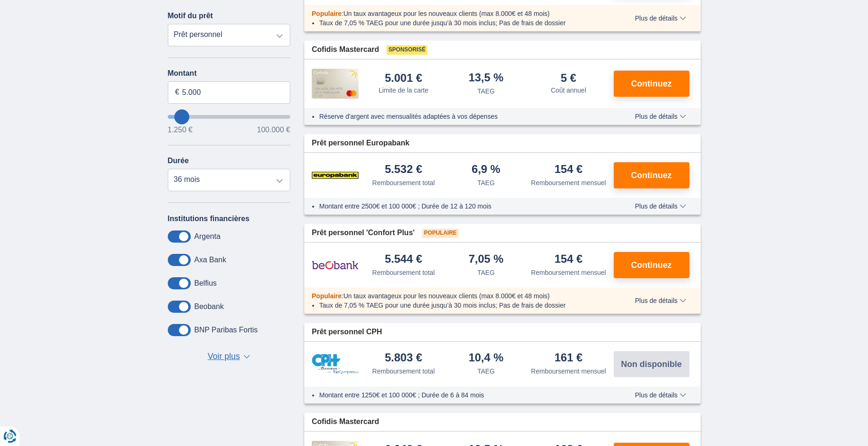 The height and width of the screenshot is (446, 868). I want to click on div: 5.803 €, so click(403, 358).